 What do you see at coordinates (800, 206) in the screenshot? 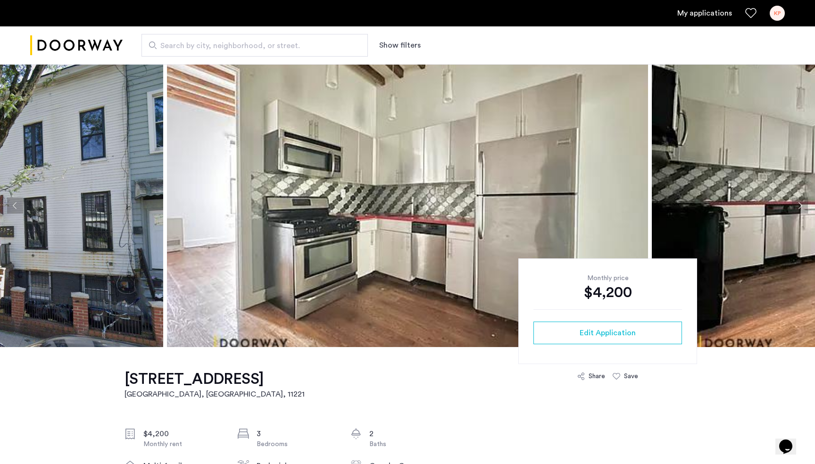
I see `button: Next apartment` at bounding box center [800, 206].